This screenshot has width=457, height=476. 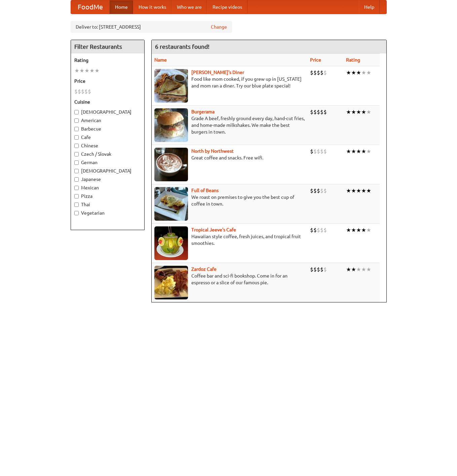 I want to click on a: Help, so click(x=369, y=7).